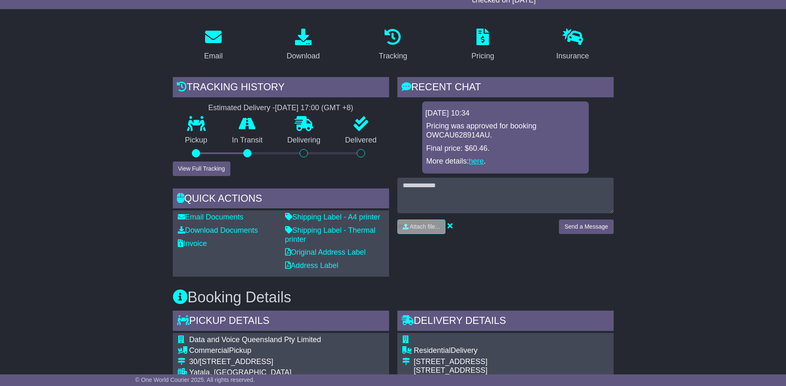  What do you see at coordinates (483, 56) in the screenshot?
I see `div: Pricing` at bounding box center [483, 56].